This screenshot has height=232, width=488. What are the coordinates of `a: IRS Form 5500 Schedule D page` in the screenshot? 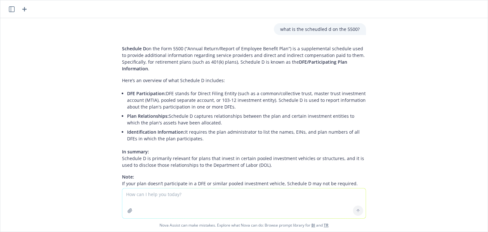 It's located at (242, 190).